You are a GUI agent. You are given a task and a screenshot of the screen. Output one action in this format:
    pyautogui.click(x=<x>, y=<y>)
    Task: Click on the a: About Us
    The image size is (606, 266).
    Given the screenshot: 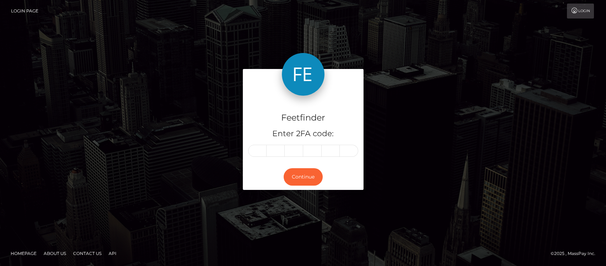 What is the action you would take?
    pyautogui.click(x=55, y=253)
    